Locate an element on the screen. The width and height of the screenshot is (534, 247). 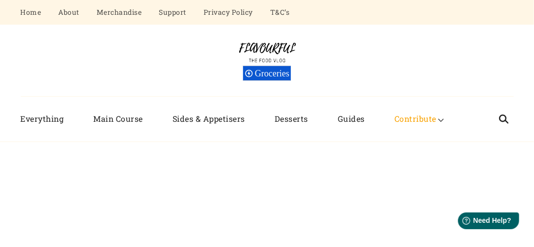
a: Sides & Appetisers is located at coordinates (209, 119).